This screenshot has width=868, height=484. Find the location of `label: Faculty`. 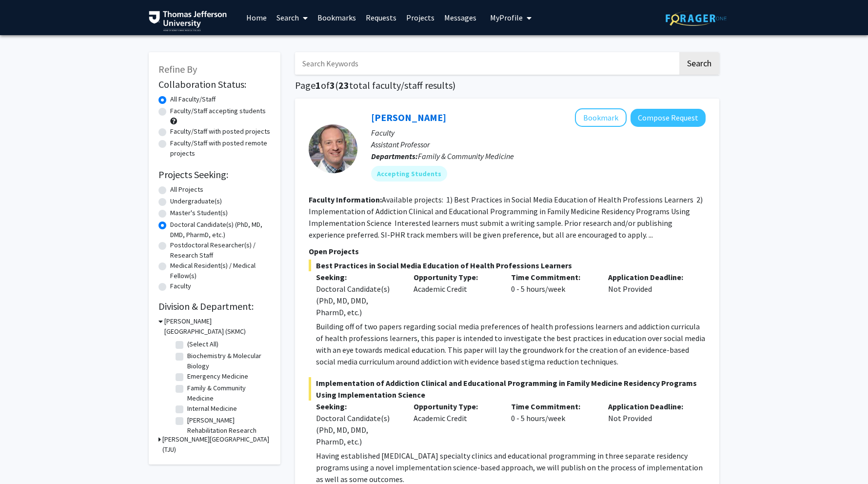

label: Faculty is located at coordinates (181, 286).